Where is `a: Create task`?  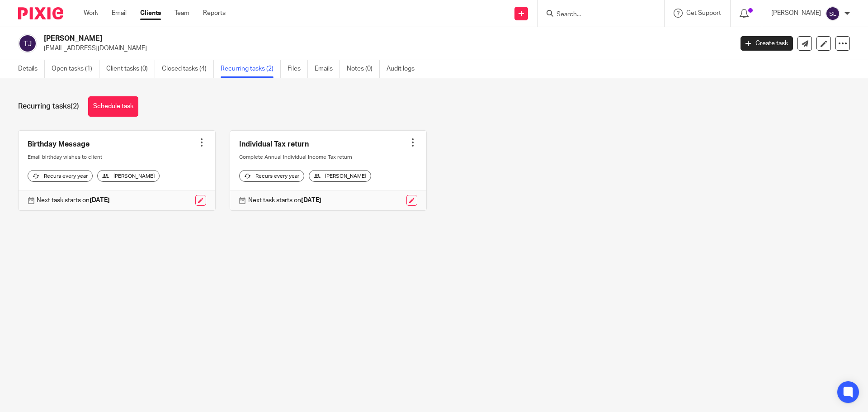 a: Create task is located at coordinates (767, 43).